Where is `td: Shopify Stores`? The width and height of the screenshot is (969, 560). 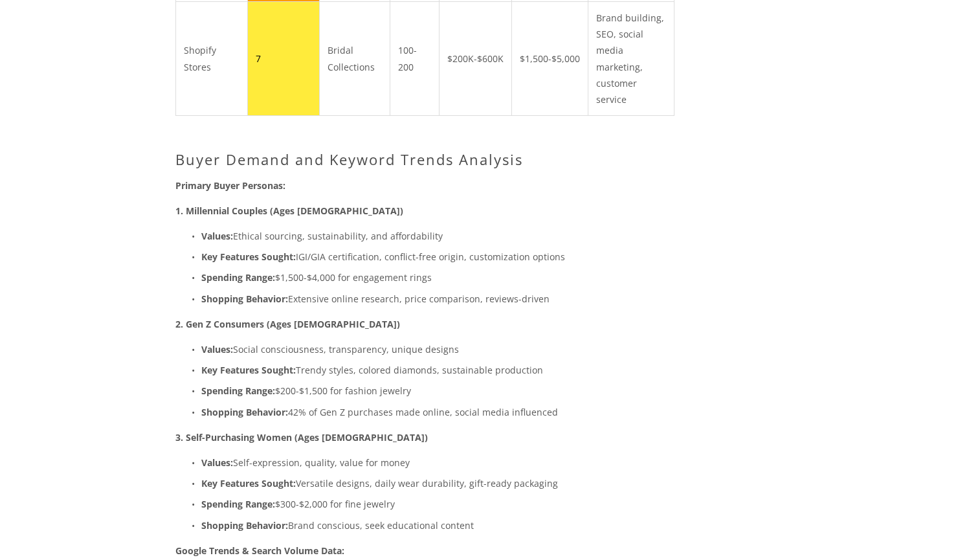
td: Shopify Stores is located at coordinates (211, 58).